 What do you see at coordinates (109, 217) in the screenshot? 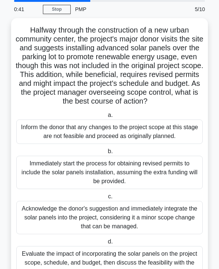
I see `div: Acknowledge the donor's suggestion and immediately integrate the solar panels into the project, c...` at bounding box center [109, 217].